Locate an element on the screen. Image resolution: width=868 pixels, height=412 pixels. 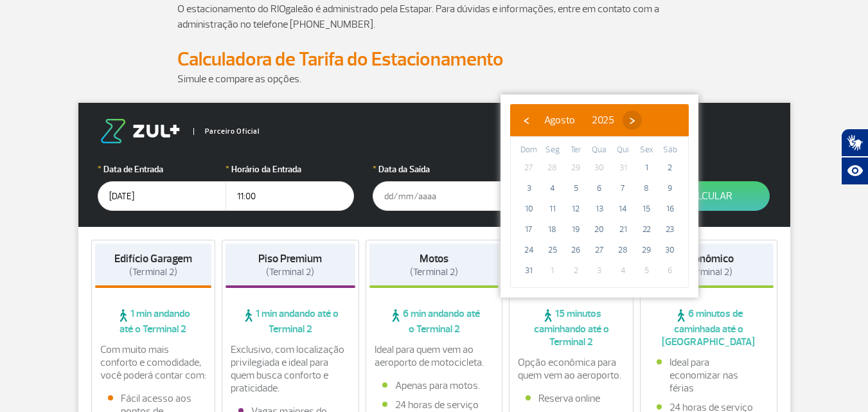
p: Ideal para quem vem ao aeroporto de motocicleta. is located at coordinates (434, 356).